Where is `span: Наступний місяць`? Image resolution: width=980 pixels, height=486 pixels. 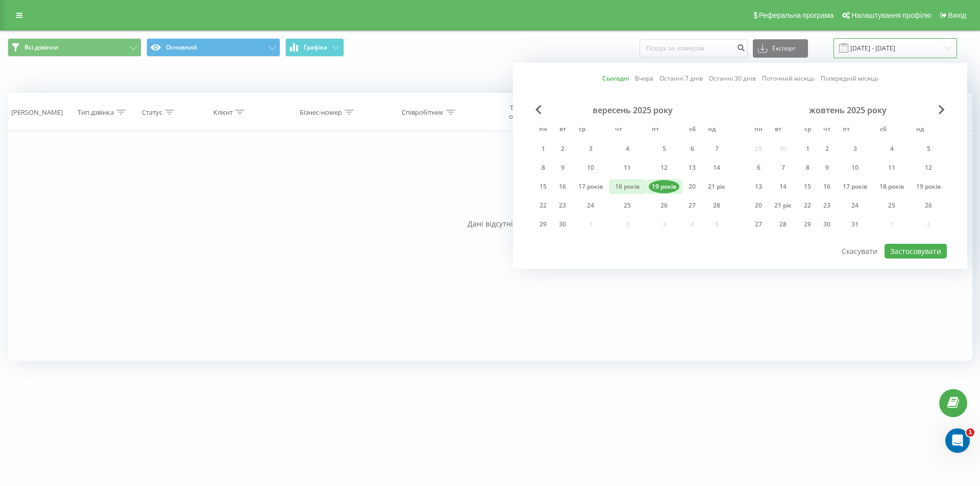
span: Наступний місяць is located at coordinates (942, 110).